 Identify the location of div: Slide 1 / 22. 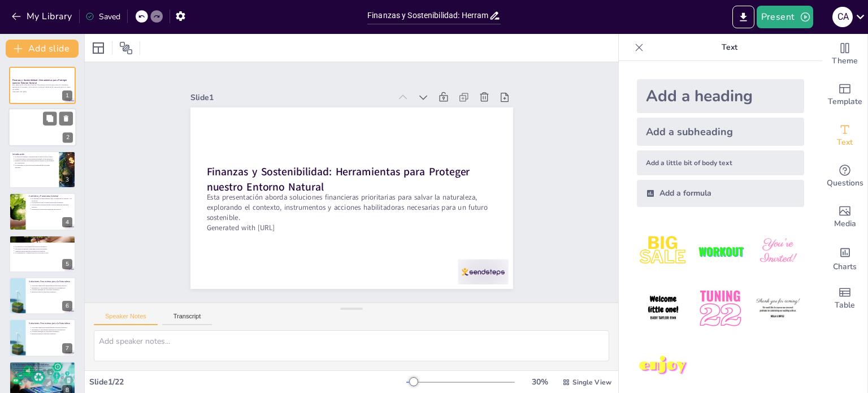
(247, 381).